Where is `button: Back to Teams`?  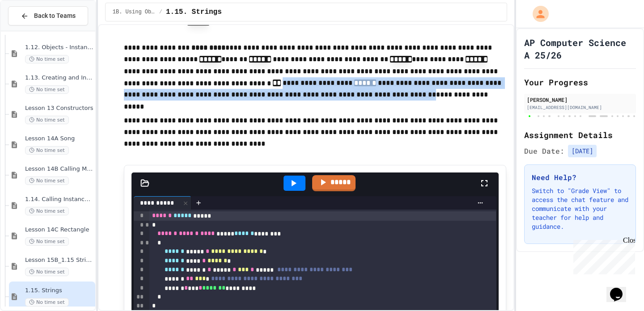 button: Back to Teams is located at coordinates (48, 16).